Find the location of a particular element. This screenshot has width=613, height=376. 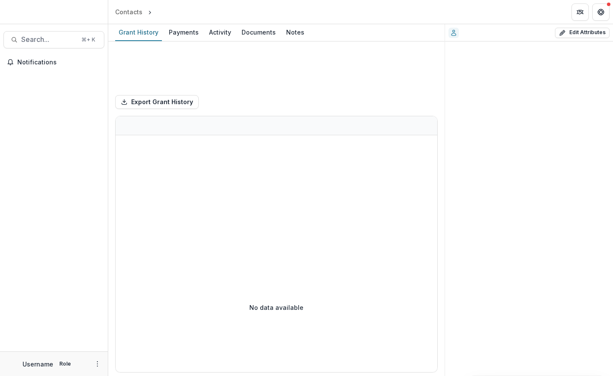

div: Activity is located at coordinates (220, 32).